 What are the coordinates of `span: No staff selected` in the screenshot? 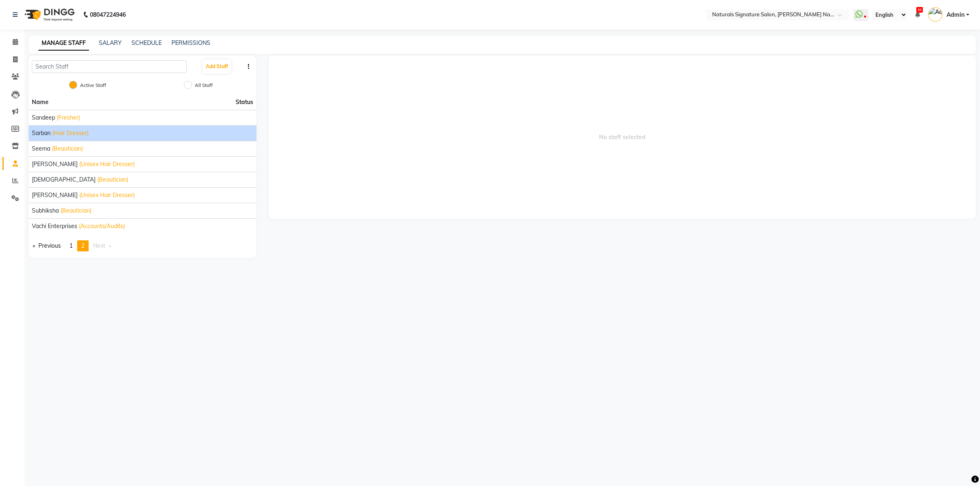 It's located at (622, 137).